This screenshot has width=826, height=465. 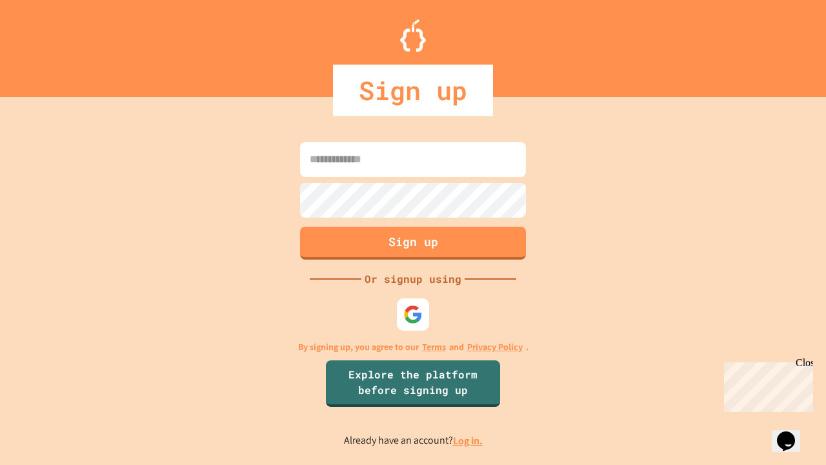 What do you see at coordinates (495, 347) in the screenshot?
I see `a: Privacy Policy` at bounding box center [495, 347].